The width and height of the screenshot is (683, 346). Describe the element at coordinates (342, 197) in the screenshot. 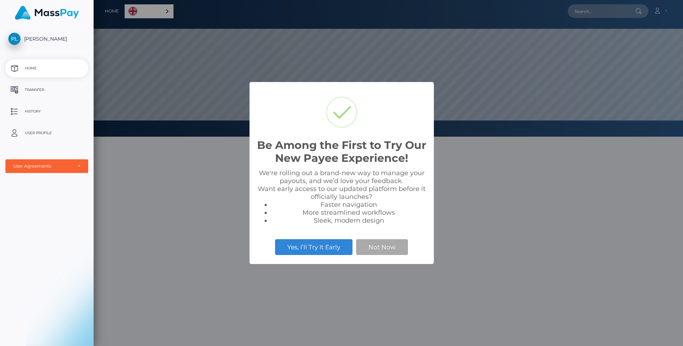

I see `div: We're rolling out a brand-new way to manage your payouts, and we’d love your feedback. Want early...` at that location.